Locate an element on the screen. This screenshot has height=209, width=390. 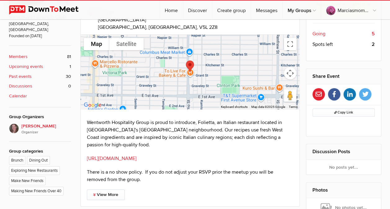
a: Past events 30 is located at coordinates (40, 77).